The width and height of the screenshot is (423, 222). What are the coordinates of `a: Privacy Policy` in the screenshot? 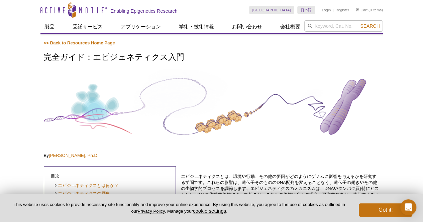 It's located at (151, 211).